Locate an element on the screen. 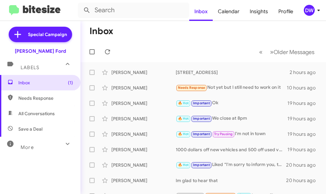  div: I'm not in town is located at coordinates (232, 134).